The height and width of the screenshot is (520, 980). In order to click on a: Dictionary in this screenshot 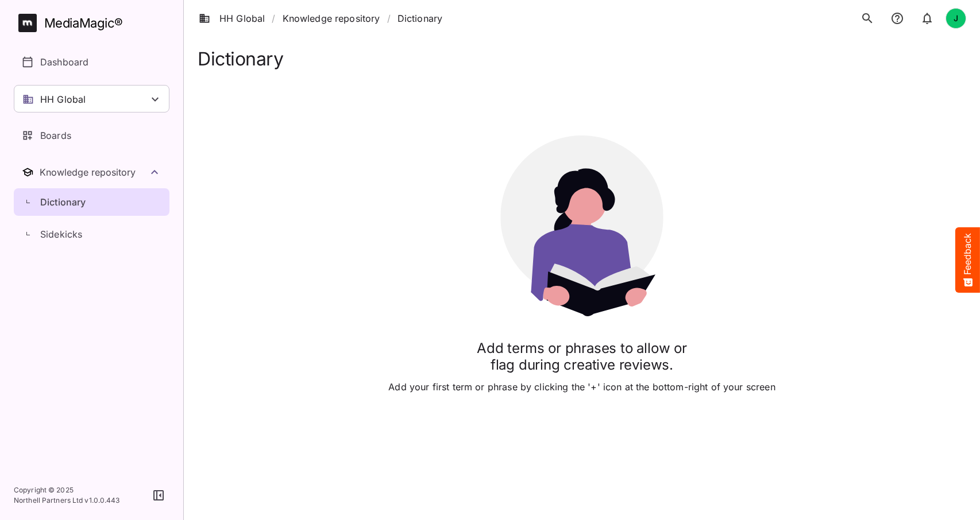, I will do `click(91, 202)`.